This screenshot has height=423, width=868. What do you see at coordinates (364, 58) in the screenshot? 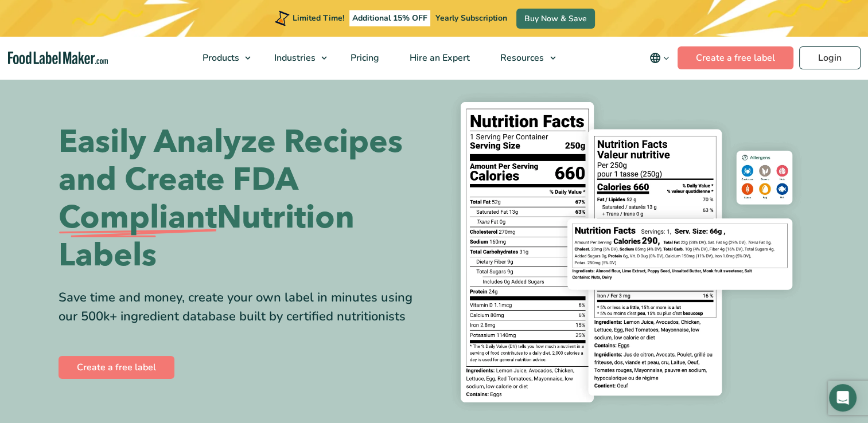
I see `span: Pricing` at bounding box center [364, 58].